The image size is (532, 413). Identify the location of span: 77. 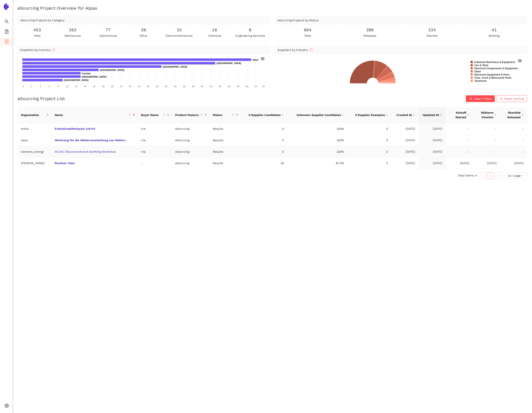
(108, 30).